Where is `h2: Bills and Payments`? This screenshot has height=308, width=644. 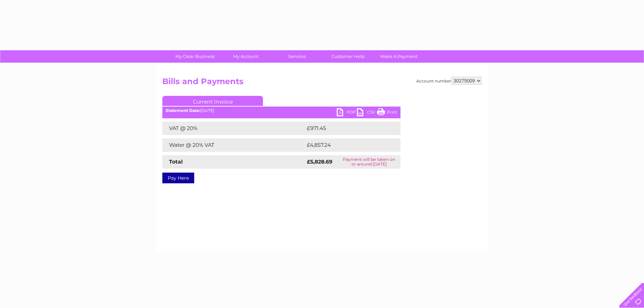 h2: Bills and Payments is located at coordinates (322, 83).